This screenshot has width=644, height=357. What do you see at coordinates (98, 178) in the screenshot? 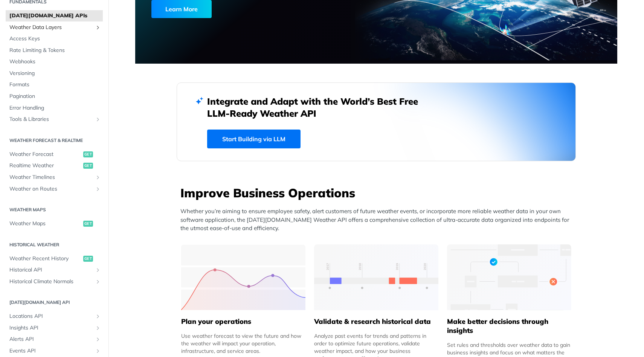
I see `button: Show subpages for Weather Timelines` at bounding box center [98, 178].